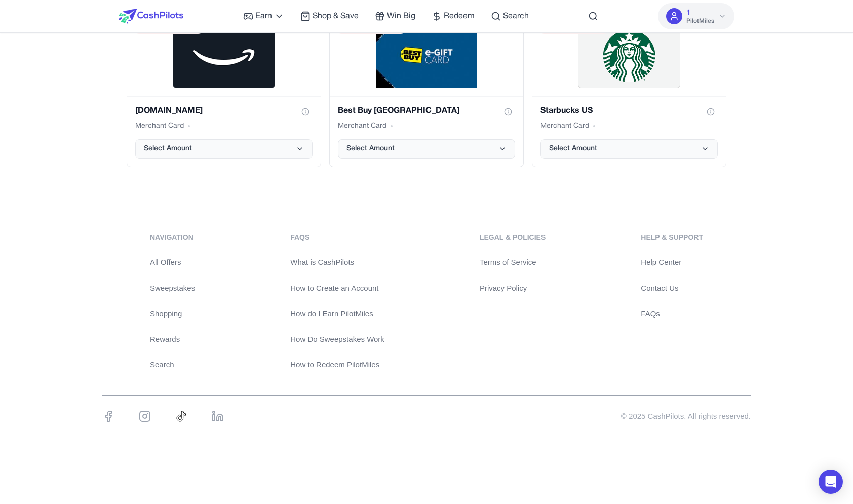 This screenshot has height=504, width=853. Describe the element at coordinates (831, 481) in the screenshot. I see `div: Open Intercom Messenger` at that location.